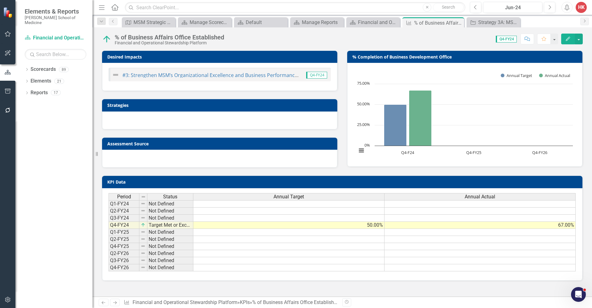 This screenshot has width=592, height=308. What do you see at coordinates (289, 225) in the screenshot?
I see `td: 50.00%` at bounding box center [289, 225].